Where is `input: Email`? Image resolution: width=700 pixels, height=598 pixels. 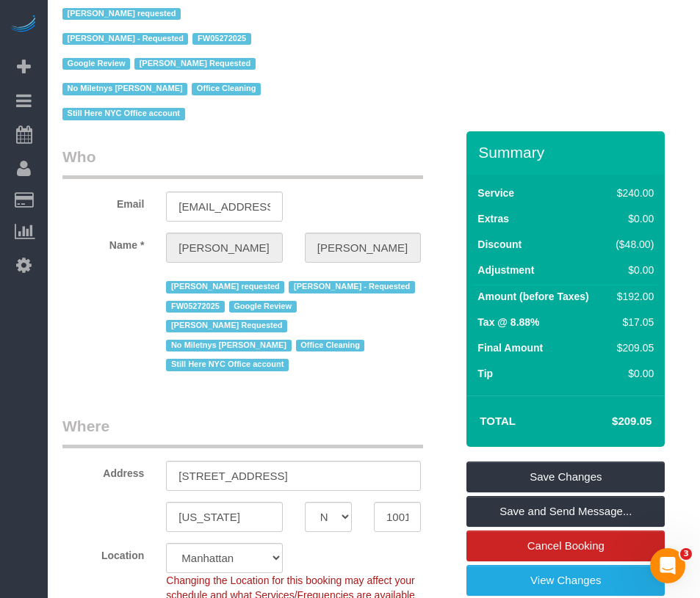 input: Email is located at coordinates (224, 207).